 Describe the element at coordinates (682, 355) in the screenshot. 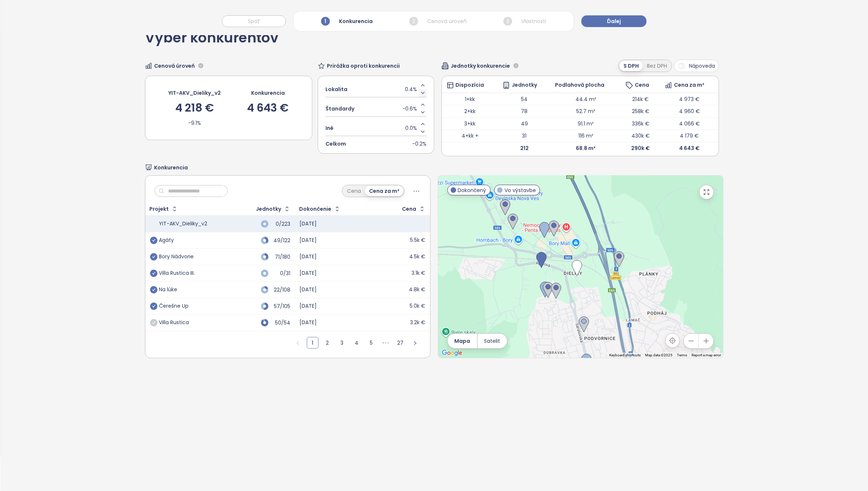

I see `a: Terms (opens in new tab)` at that location.